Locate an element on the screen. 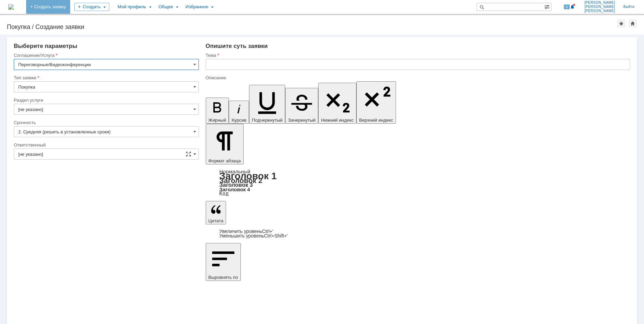  span: Зачеркнутый is located at coordinates (302, 120).